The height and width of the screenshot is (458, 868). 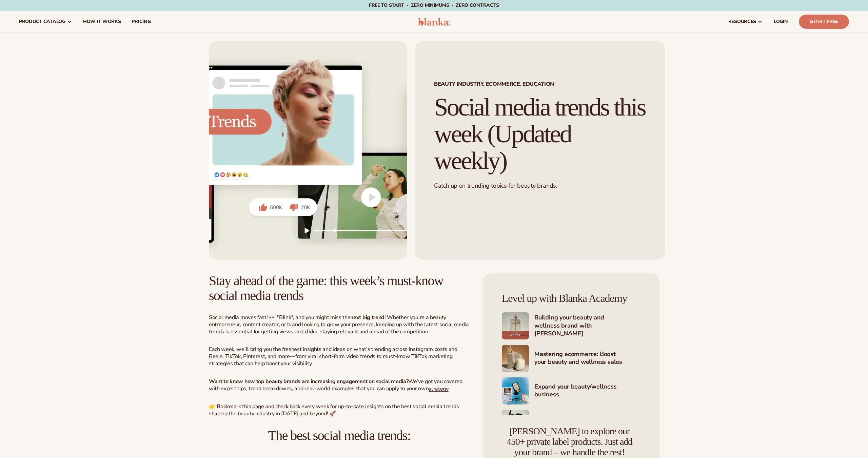 I want to click on h1: Social media trends this week (Updated weekly), so click(x=540, y=134).